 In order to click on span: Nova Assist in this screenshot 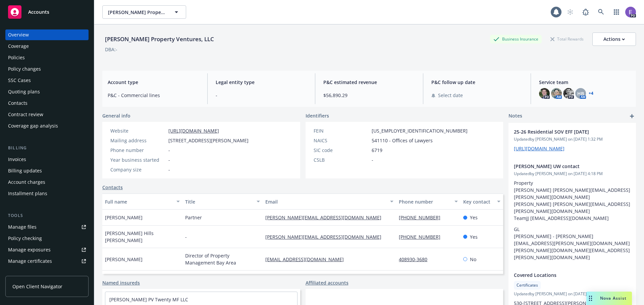, I will do `click(613, 298)`.